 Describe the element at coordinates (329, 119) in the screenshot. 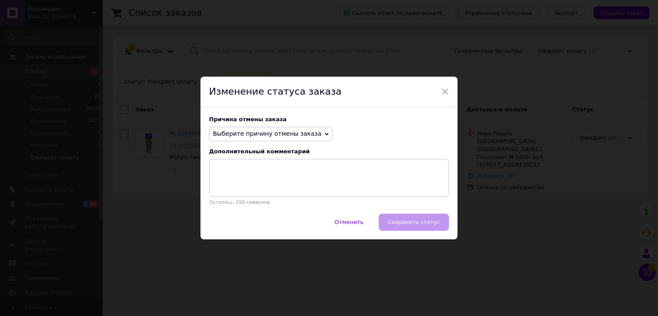

I see `div: Причина отмены заказа` at that location.